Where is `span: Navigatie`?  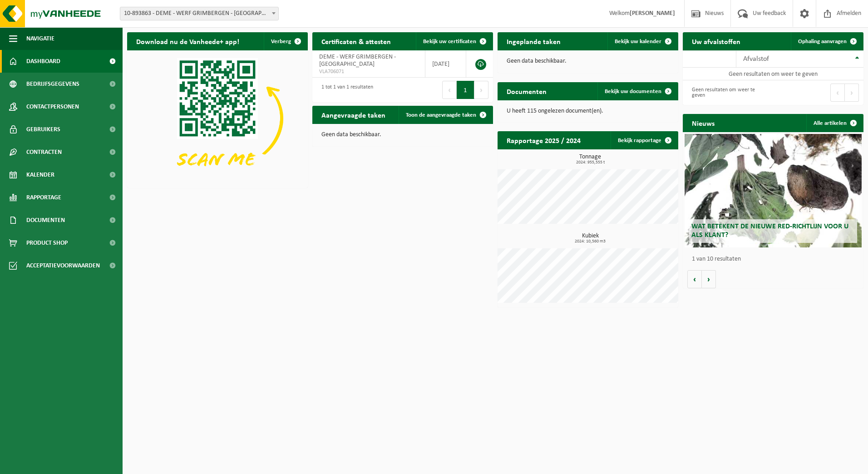
span: Navigatie is located at coordinates (41, 38).